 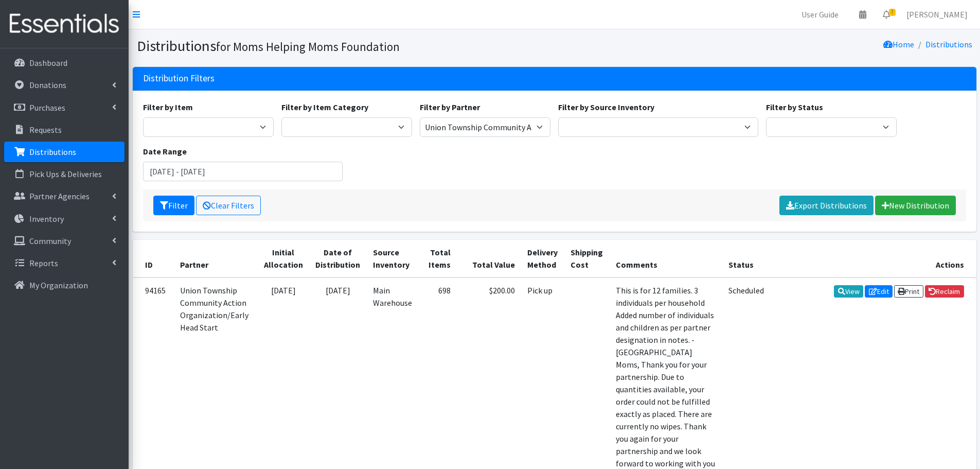 I want to click on label: Filter by Item Category, so click(x=324, y=107).